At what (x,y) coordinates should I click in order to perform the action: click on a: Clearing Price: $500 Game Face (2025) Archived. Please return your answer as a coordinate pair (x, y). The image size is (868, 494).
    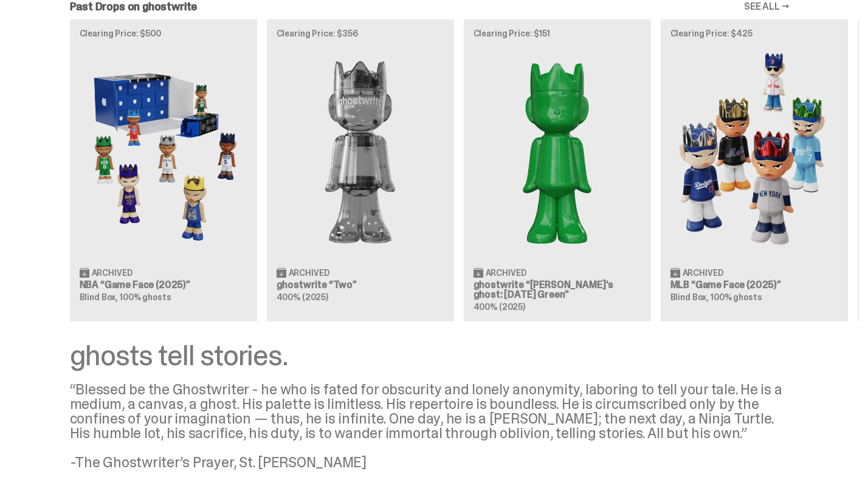
    Looking at the image, I should click on (164, 170).